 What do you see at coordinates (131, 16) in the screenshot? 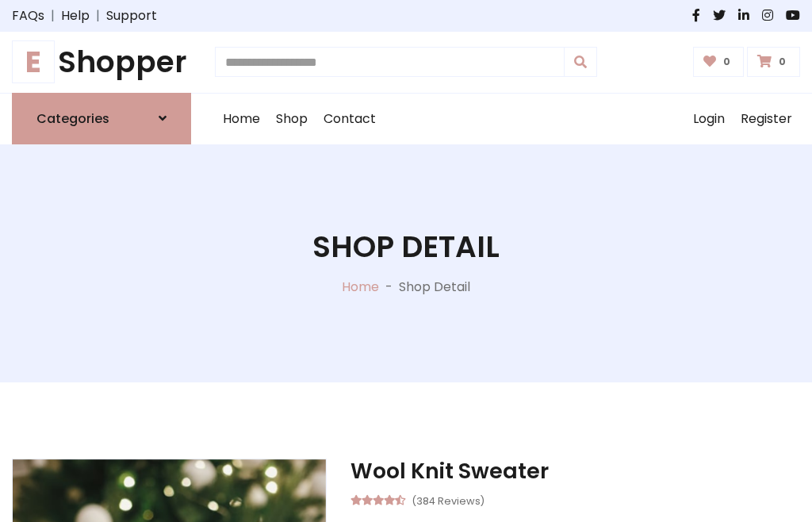
I see `a: Support` at bounding box center [131, 16].